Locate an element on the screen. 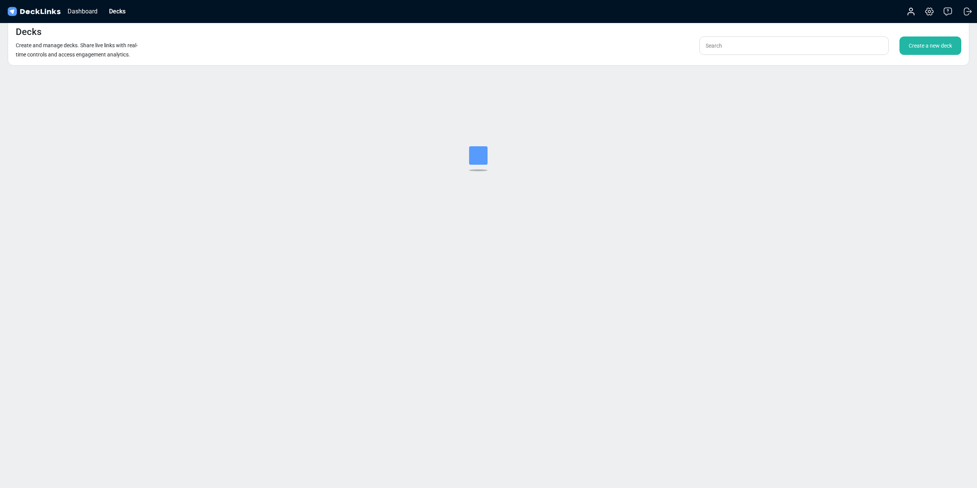 The image size is (977, 488). input: Search is located at coordinates (794, 46).